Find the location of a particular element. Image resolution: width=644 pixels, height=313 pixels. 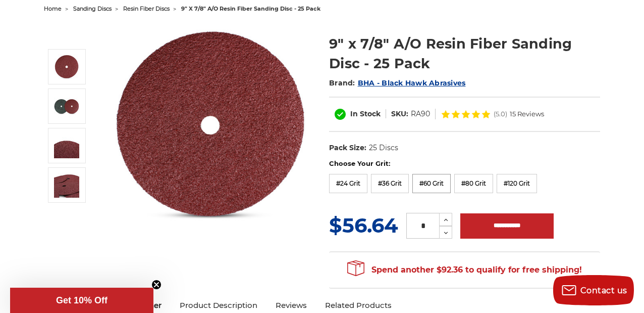

span: Spend another $92.36 to qualify for free shipping! is located at coordinates (465, 269).